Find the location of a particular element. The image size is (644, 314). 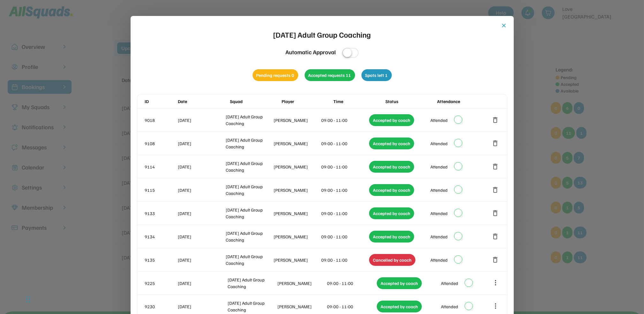

div: 9225 is located at coordinates (161, 283).